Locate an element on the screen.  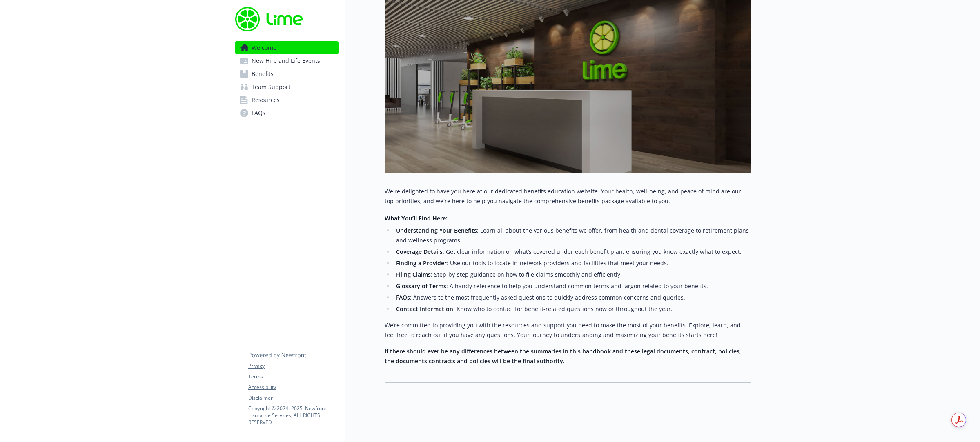
strong: Finding a Provider is located at coordinates (421, 263).